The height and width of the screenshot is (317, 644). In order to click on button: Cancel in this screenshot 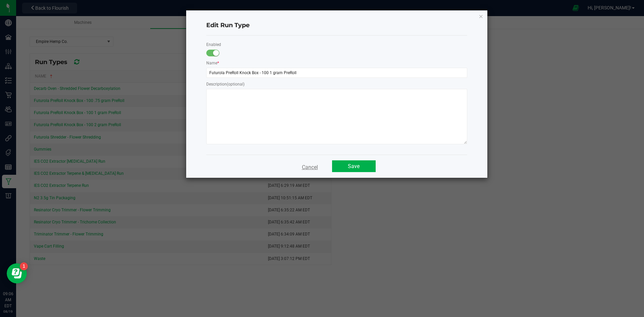, I will do `click(310, 167)`.